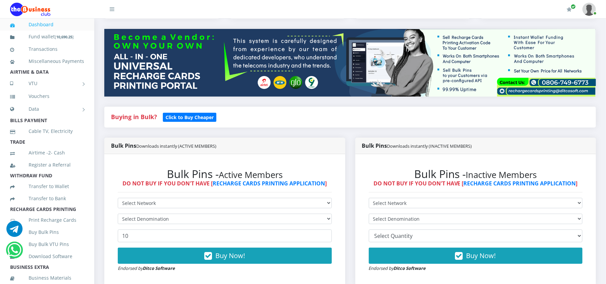  Describe the element at coordinates (64, 37) in the screenshot. I see `b: 10,690.25` at that location.